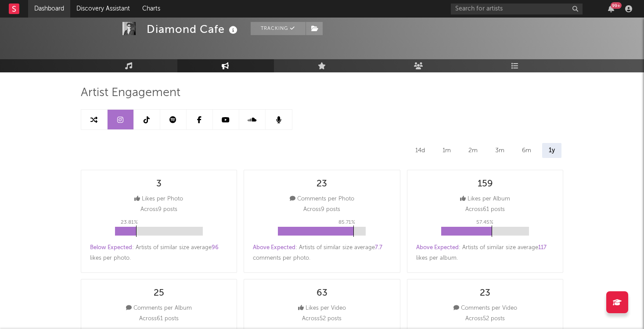 The width and height of the screenshot is (644, 329). What do you see at coordinates (527, 150) in the screenshot?
I see `div: 6m` at bounding box center [527, 150].